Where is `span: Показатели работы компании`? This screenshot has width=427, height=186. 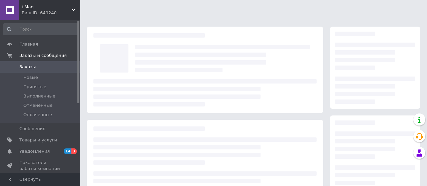 span: Показатели работы компании is located at coordinates (40, 166).